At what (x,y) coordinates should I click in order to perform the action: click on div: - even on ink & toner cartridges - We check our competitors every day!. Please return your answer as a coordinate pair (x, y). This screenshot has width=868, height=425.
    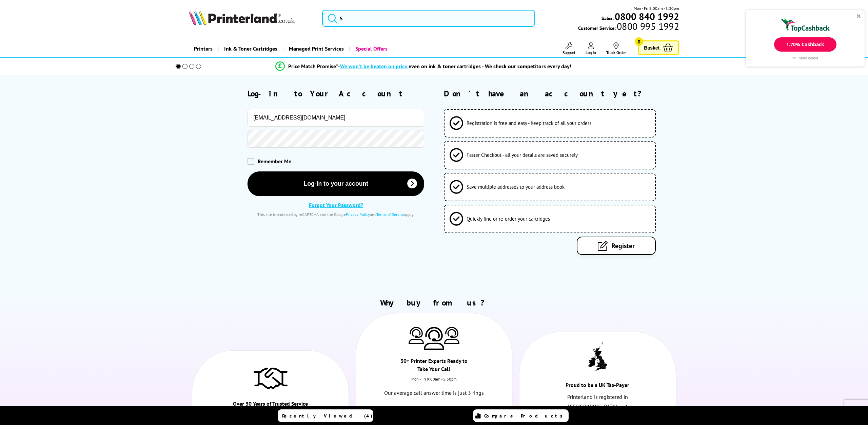
    Looking at the image, I should click on (454, 66).